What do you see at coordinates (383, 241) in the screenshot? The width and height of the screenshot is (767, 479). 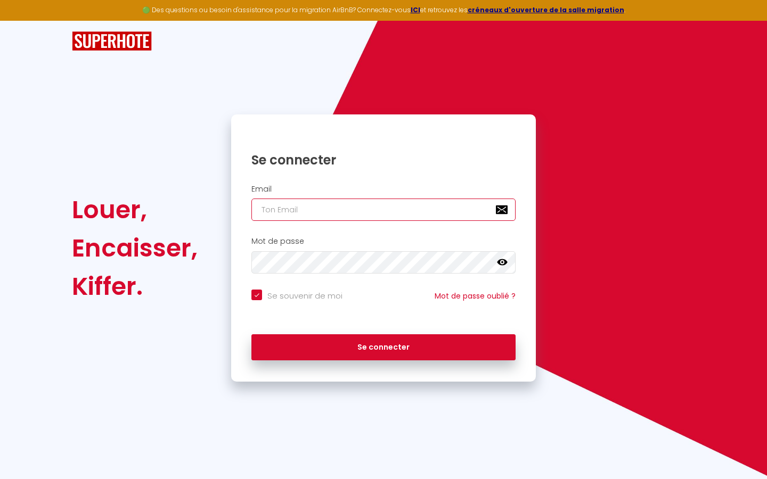 I see `h2: Mot de passe` at bounding box center [383, 241].